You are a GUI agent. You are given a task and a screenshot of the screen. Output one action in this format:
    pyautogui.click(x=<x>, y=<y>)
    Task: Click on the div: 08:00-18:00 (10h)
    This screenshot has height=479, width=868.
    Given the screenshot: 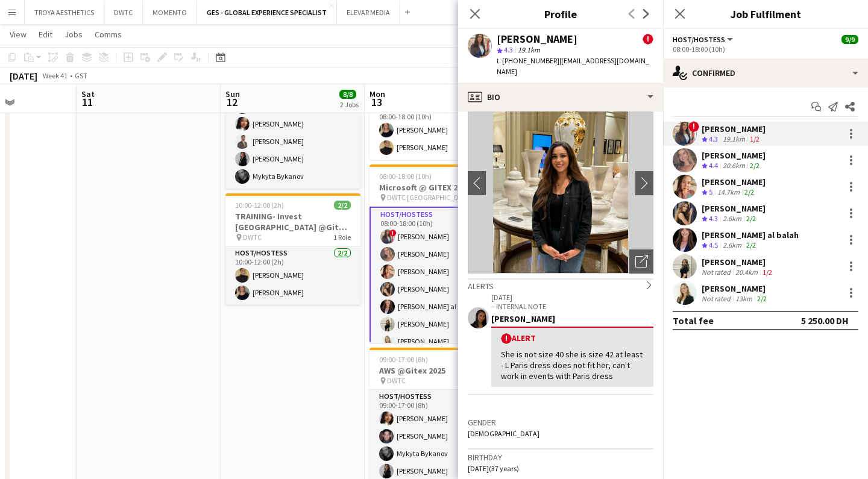 What is the action you would take?
    pyautogui.click(x=766, y=49)
    